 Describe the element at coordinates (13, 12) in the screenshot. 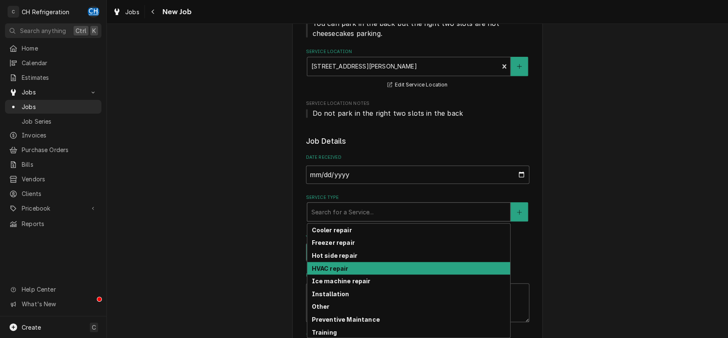

I see `div: C` at that location.